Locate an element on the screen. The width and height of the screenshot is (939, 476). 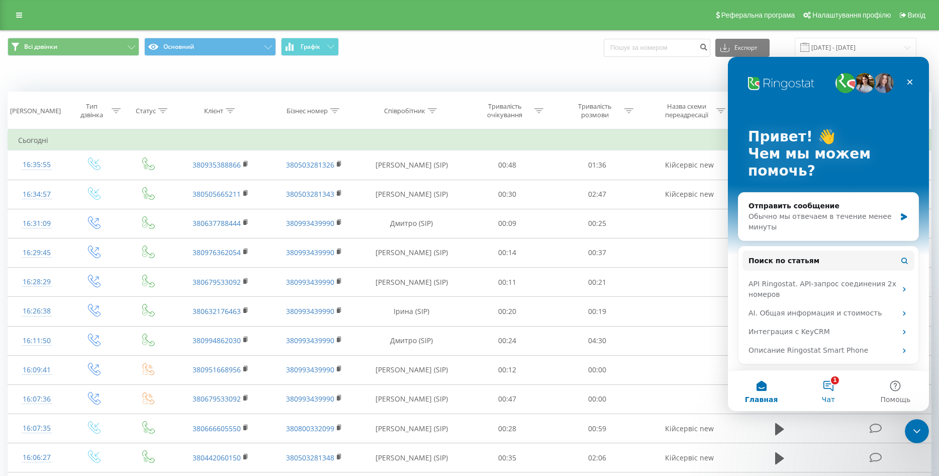
td: 04:30 is located at coordinates (597, 340).